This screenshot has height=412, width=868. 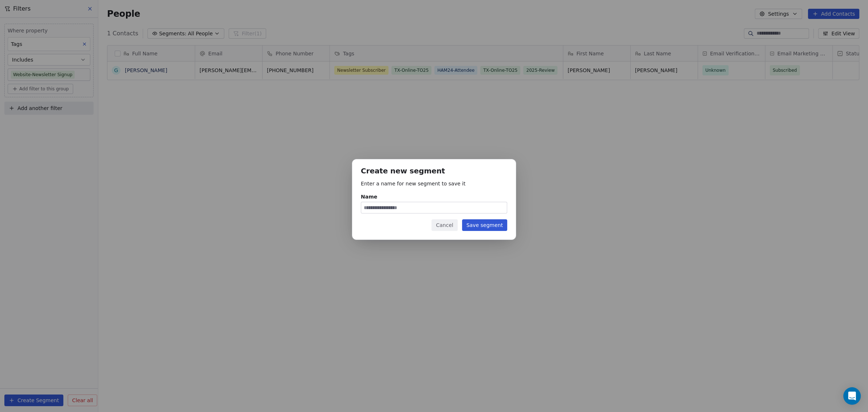 I want to click on button: Save segment, so click(x=485, y=225).